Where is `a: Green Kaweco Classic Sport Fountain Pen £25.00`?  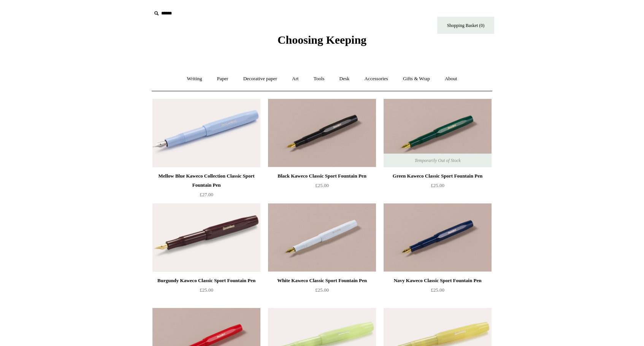
a: Green Kaweco Classic Sport Fountain Pen £25.00 is located at coordinates (437, 187).